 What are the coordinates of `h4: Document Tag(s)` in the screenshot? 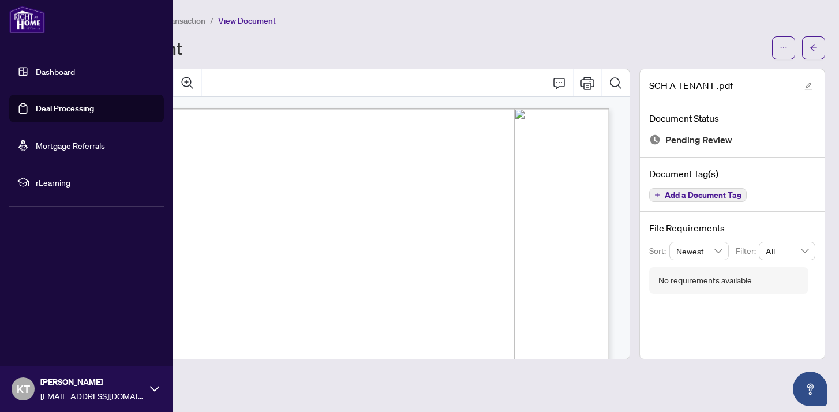 It's located at (732, 174).